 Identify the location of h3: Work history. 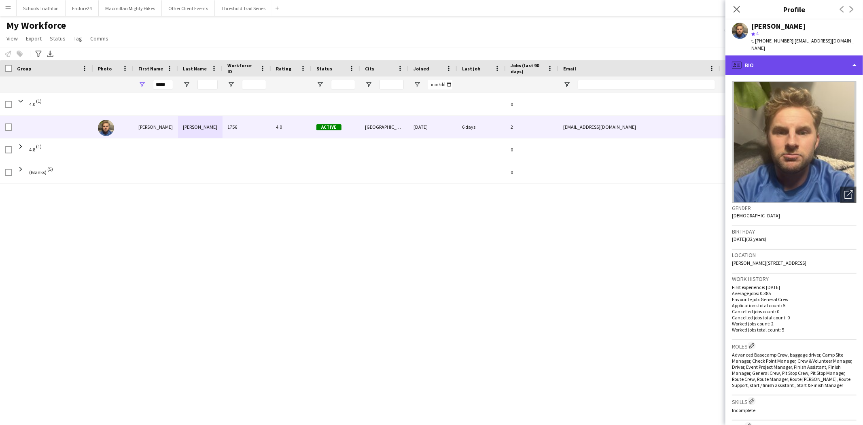
(794, 279).